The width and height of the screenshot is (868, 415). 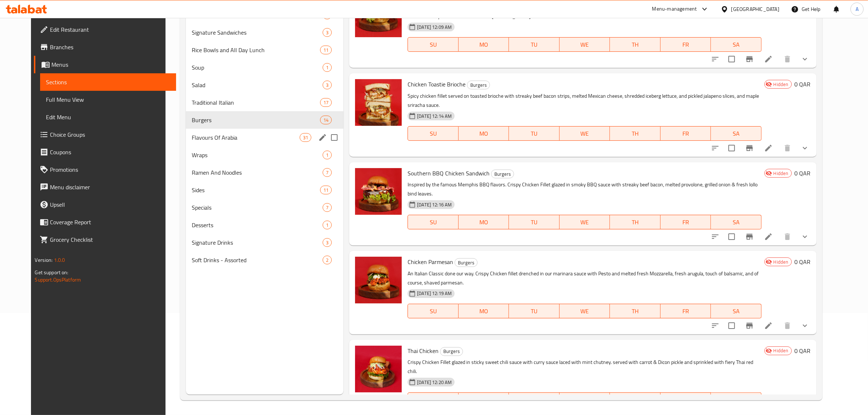 What do you see at coordinates (105, 205) in the screenshot?
I see `a: Upsell` at bounding box center [105, 205].